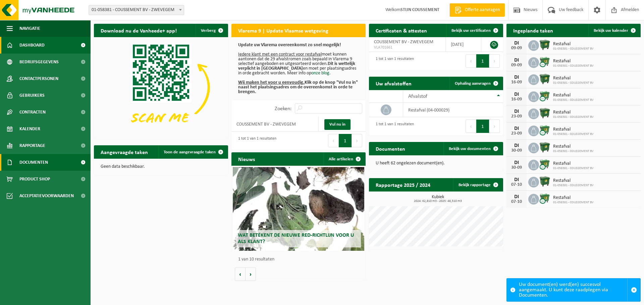  What do you see at coordinates (289, 45) in the screenshot?
I see `b: Update uw Vlarema overeenkomst zo snel mogelijk!` at bounding box center [289, 45].